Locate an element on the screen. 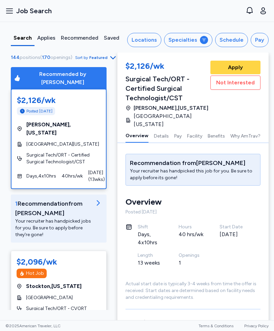 The width and height of the screenshot is (274, 331). button: Sort byFeatured is located at coordinates (96, 58).